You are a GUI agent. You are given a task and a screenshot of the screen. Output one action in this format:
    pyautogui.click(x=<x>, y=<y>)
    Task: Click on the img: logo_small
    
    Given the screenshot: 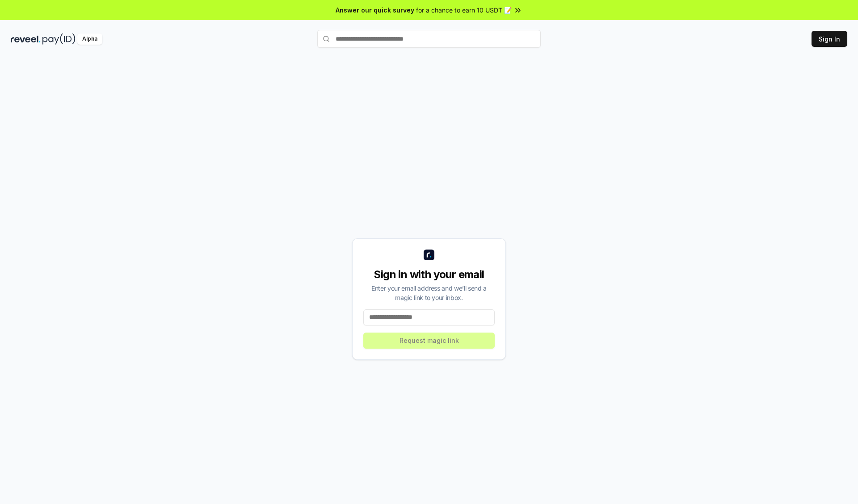 What is the action you would take?
    pyautogui.click(x=429, y=255)
    